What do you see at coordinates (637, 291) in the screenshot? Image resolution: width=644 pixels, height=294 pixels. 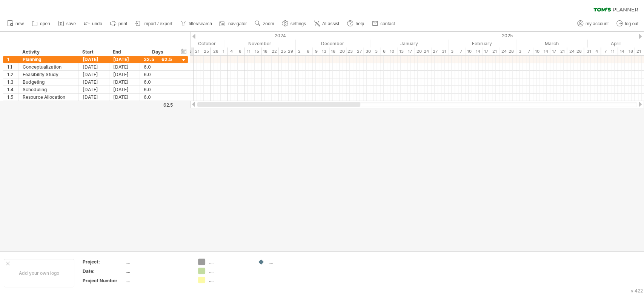 I see `div: v 422` at bounding box center [637, 291].